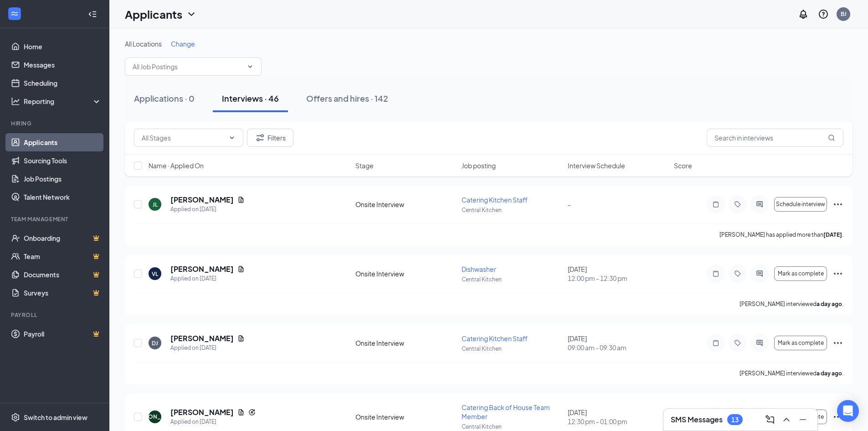 This screenshot has width=868, height=431. What do you see at coordinates (62, 83) in the screenshot?
I see `a: Scheduling` at bounding box center [62, 83].